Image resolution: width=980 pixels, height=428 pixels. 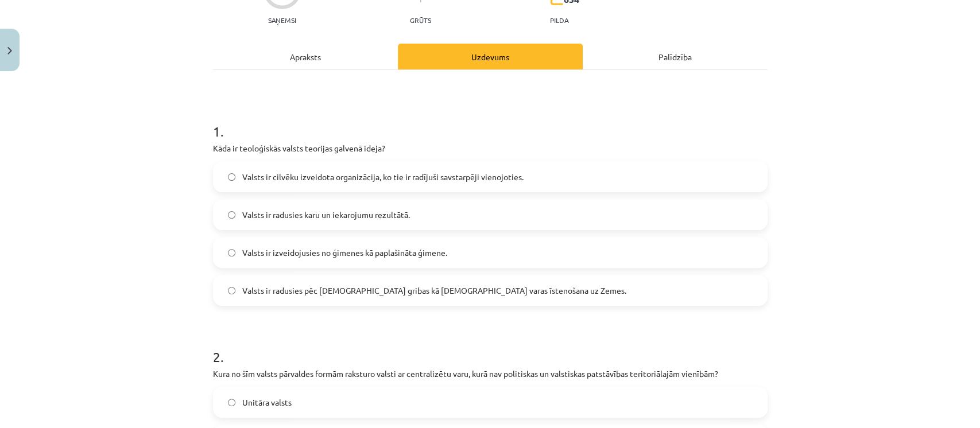 What do you see at coordinates (231, 214) in the screenshot?
I see `input: Valsts ir radusies karu un iekarojumu rezultātā.` at bounding box center [231, 214].